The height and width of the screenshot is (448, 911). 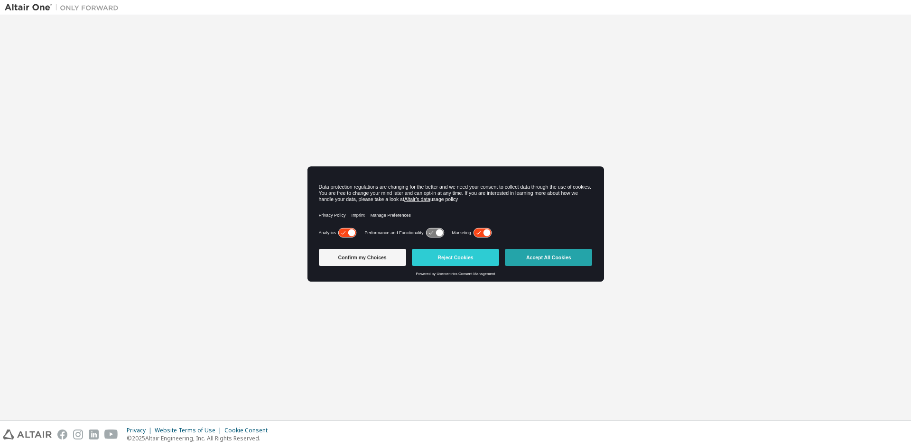 I want to click on img: youtube.svg, so click(x=111, y=435).